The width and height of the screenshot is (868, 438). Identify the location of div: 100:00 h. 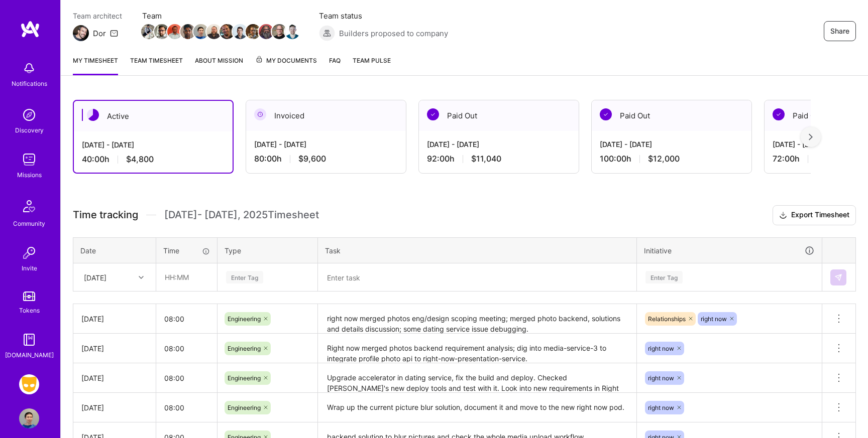
(672, 158).